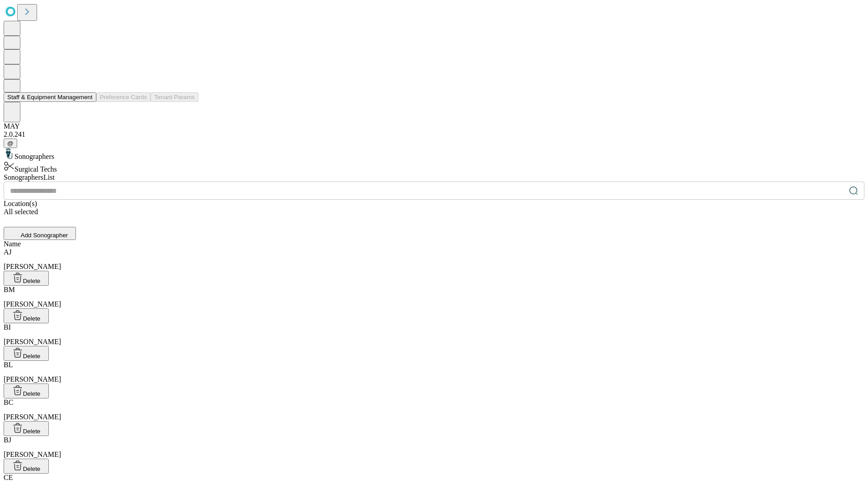 The image size is (868, 489). Describe the element at coordinates (434, 244) in the screenshot. I see `div: Name` at that location.